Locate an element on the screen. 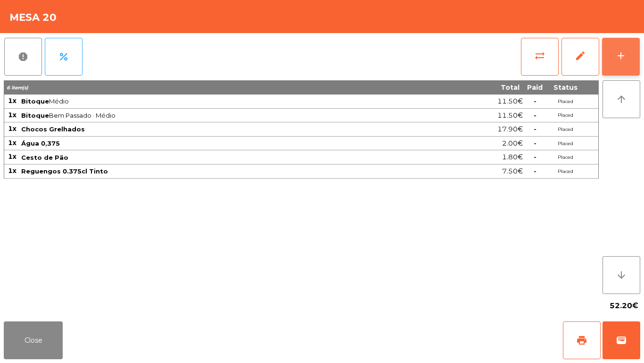  i: arrow_downward is located at coordinates (622, 275).